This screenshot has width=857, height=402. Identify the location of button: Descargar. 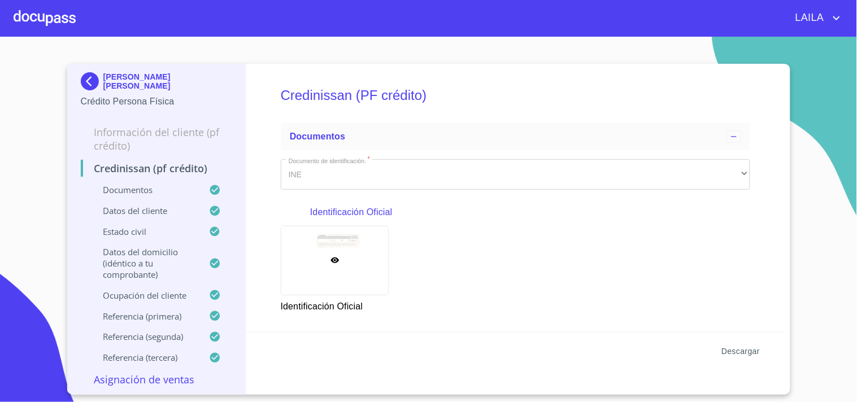
(741, 351).